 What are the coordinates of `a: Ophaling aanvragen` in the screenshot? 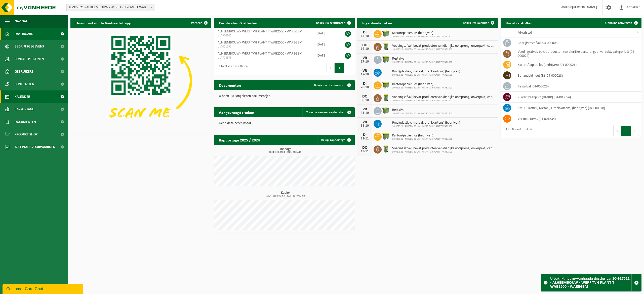 It's located at (621, 23).